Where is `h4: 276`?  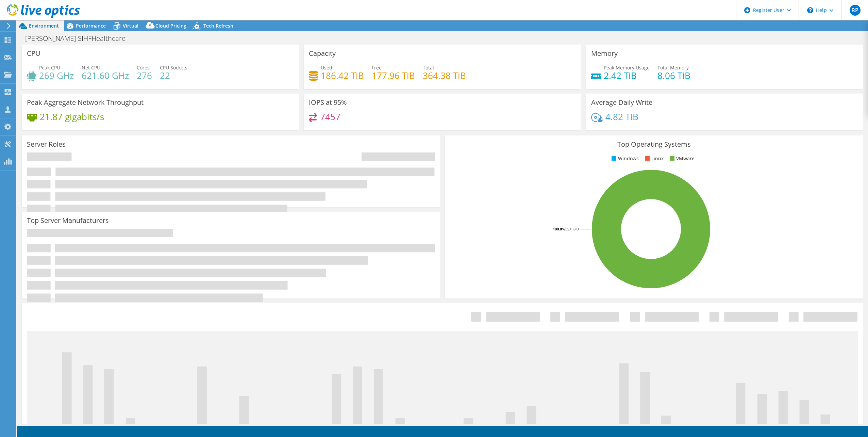
h4: 276 is located at coordinates (144, 76).